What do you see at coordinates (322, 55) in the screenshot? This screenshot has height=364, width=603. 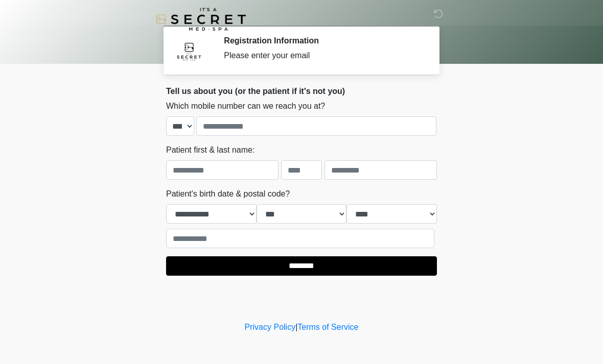 I see `div: Please enter your email` at bounding box center [322, 55].